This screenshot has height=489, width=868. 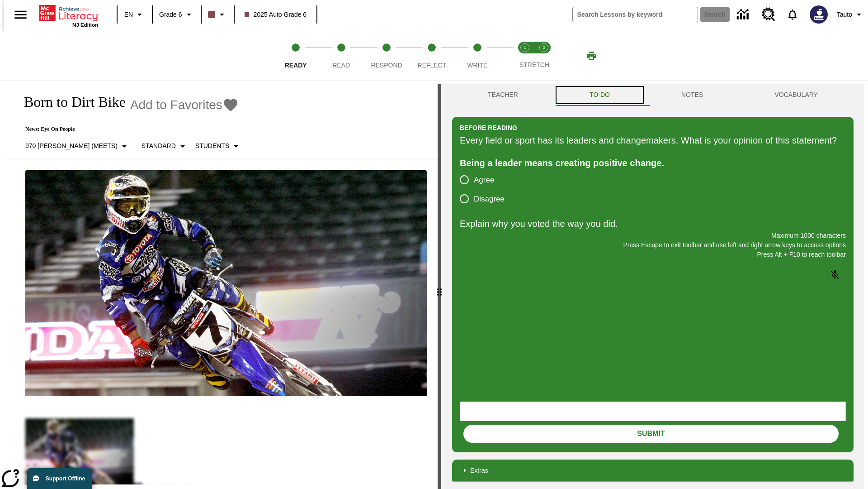 I want to click on button: VOCABULARY, so click(x=797, y=95).